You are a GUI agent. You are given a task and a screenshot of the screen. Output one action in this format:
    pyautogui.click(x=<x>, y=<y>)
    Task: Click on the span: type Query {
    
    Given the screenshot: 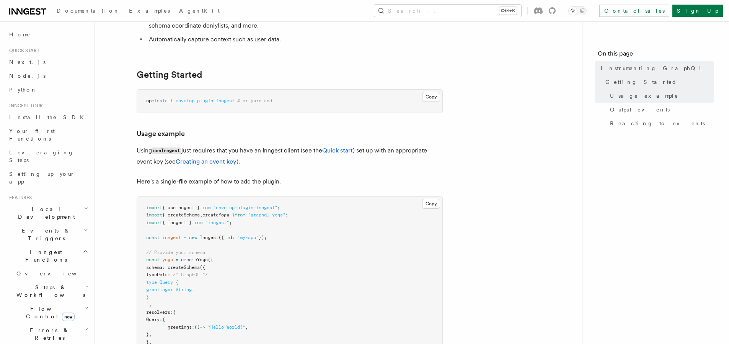 What is the action you would take?
    pyautogui.click(x=162, y=282)
    